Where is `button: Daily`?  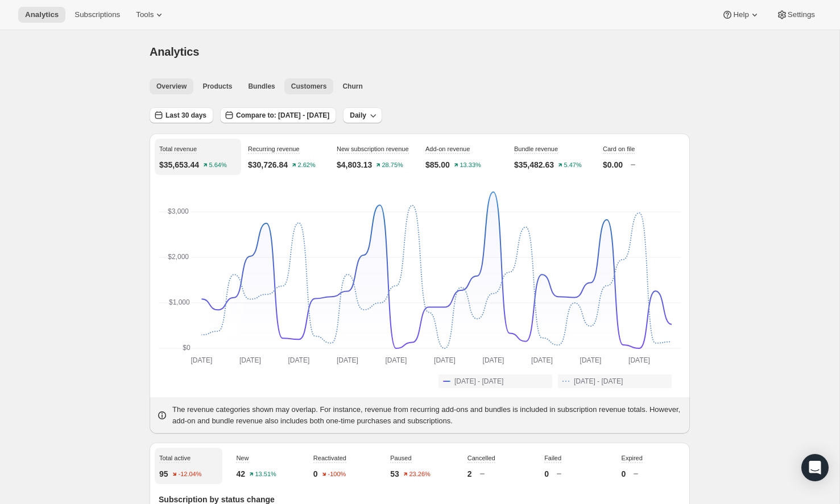
button: Daily is located at coordinates (362, 116).